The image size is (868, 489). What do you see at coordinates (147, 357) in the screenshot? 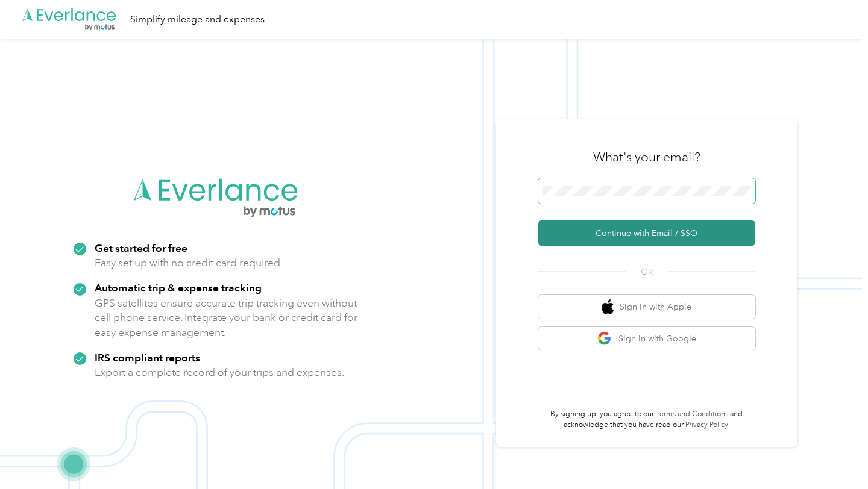
I see `strong: IRS compliant reports` at bounding box center [147, 357].